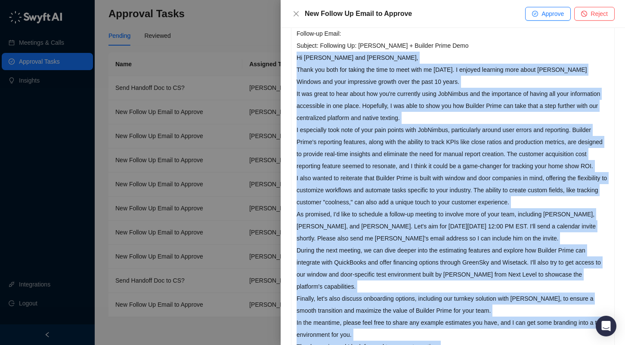  I want to click on span: check-circle, so click(535, 14).